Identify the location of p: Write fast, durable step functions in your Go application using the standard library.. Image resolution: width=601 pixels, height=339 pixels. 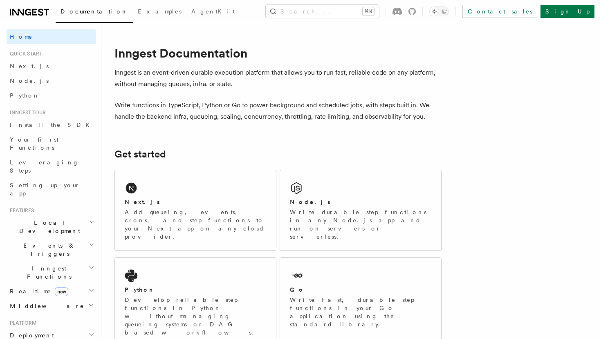
(360, 313).